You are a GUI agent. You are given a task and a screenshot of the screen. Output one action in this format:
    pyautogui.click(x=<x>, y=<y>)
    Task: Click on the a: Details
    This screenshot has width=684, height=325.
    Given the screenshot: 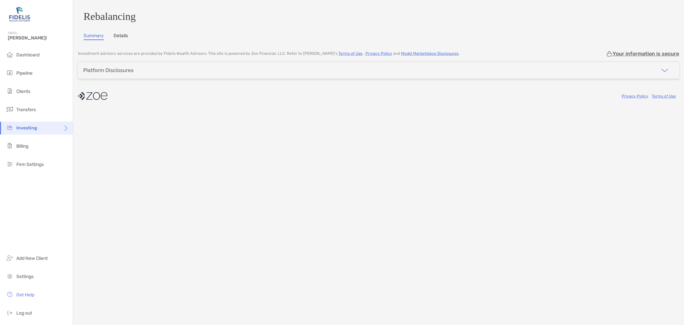 What is the action you would take?
    pyautogui.click(x=121, y=37)
    